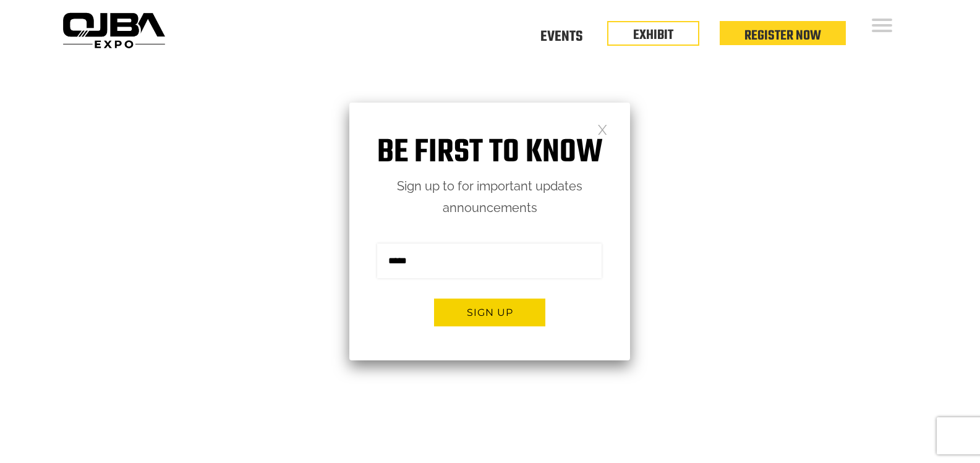  What do you see at coordinates (782, 36) in the screenshot?
I see `a: Register Now` at bounding box center [782, 36].